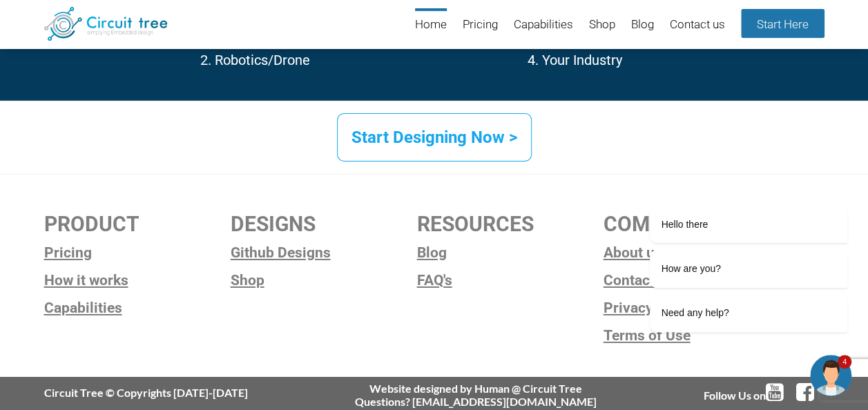  Describe the element at coordinates (675, 60) in the screenshot. I see `p: 4. Your Industry` at that location.